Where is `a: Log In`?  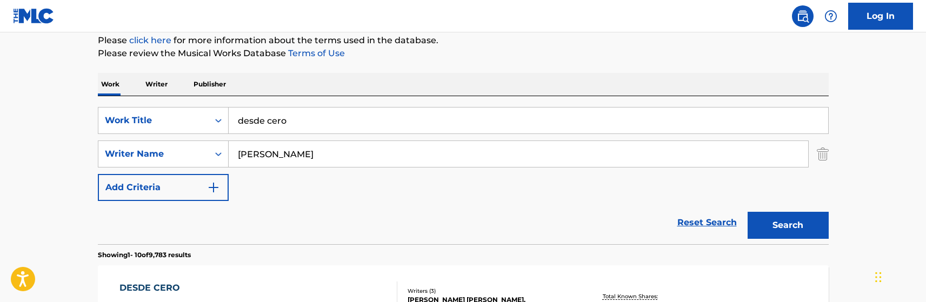 a: Log In is located at coordinates (880, 16).